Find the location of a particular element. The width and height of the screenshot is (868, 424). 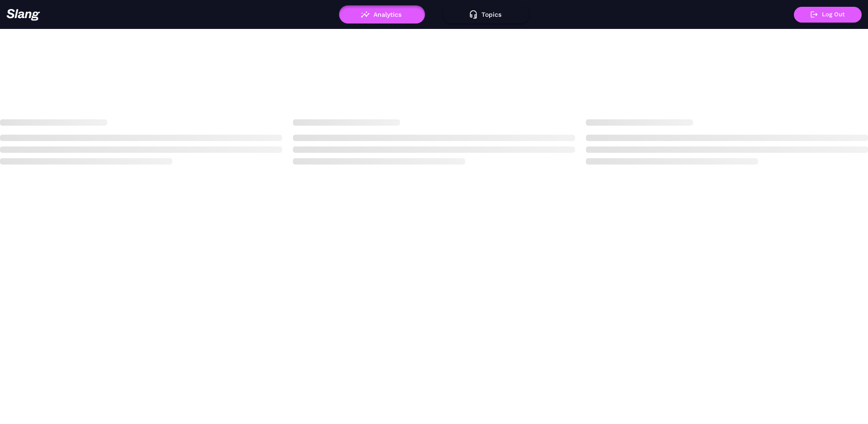

a: Analytics is located at coordinates (382, 14).